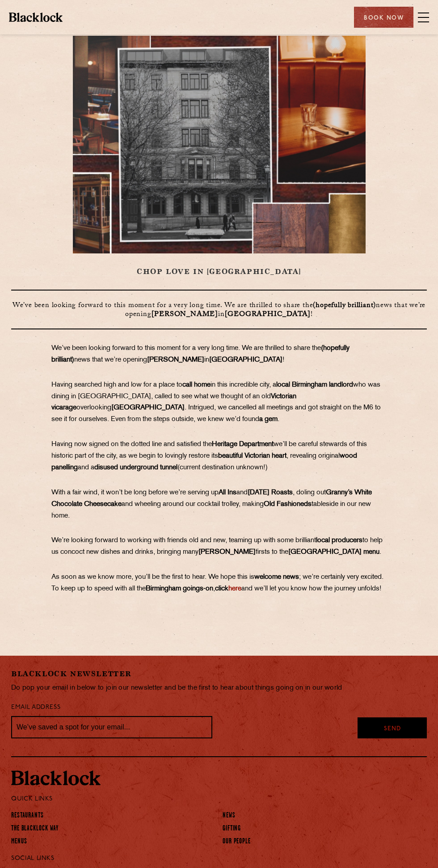 The image size is (438, 868). What do you see at coordinates (393, 729) in the screenshot?
I see `span: Send` at bounding box center [393, 729].